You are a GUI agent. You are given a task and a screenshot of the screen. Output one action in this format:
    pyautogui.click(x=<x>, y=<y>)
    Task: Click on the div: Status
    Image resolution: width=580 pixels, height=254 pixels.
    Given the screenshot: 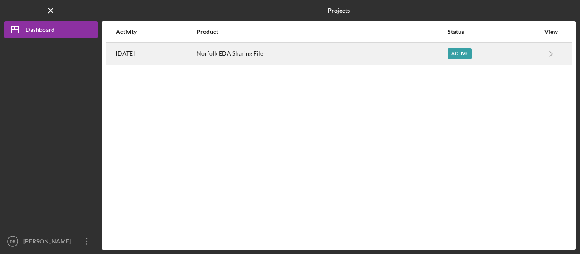 What is the action you would take?
    pyautogui.click(x=493, y=32)
    